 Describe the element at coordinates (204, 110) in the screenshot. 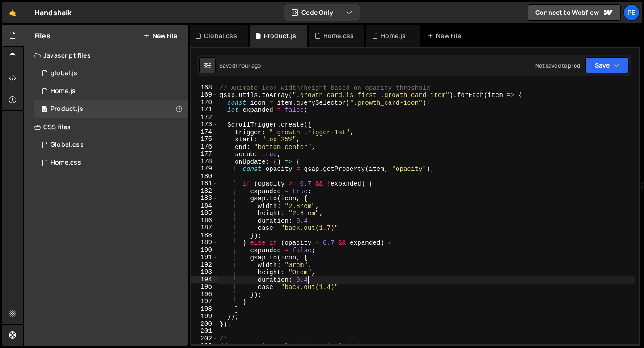

I see `div: 171` at that location.